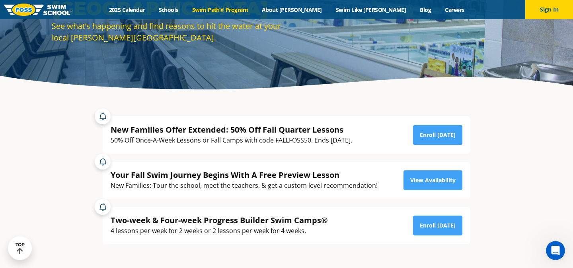 This screenshot has height=268, width=573. What do you see at coordinates (231, 130) in the screenshot?
I see `div: New Families Offer Extended: 50% Off Fall Quarter Lessons` at bounding box center [231, 130].